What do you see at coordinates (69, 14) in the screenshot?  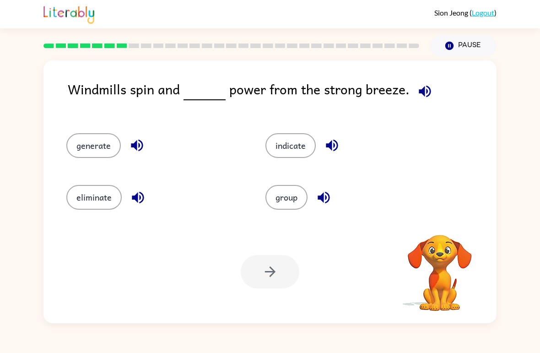 I see `img: Literably` at bounding box center [69, 14].